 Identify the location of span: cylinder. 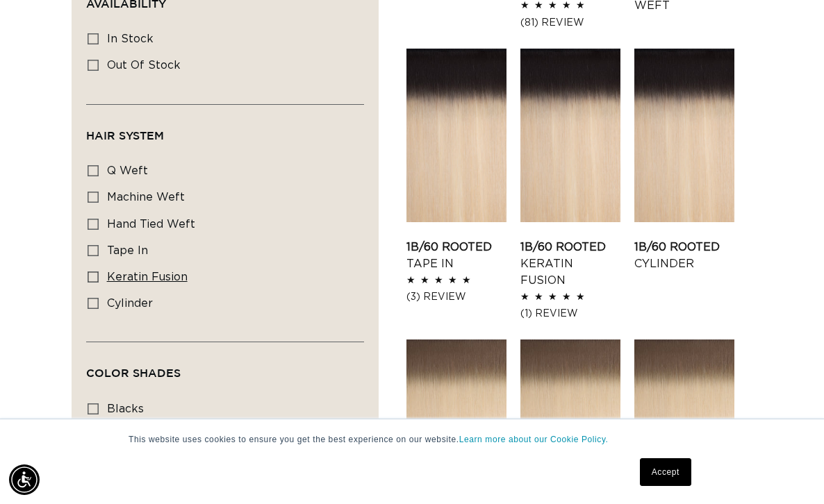
(130, 303).